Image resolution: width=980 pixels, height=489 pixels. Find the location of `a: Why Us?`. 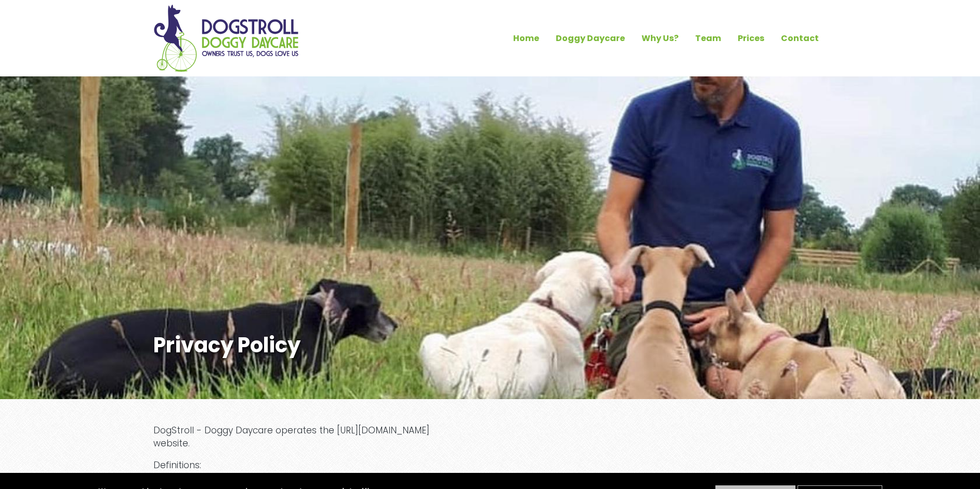

a: Why Us? is located at coordinates (660, 38).